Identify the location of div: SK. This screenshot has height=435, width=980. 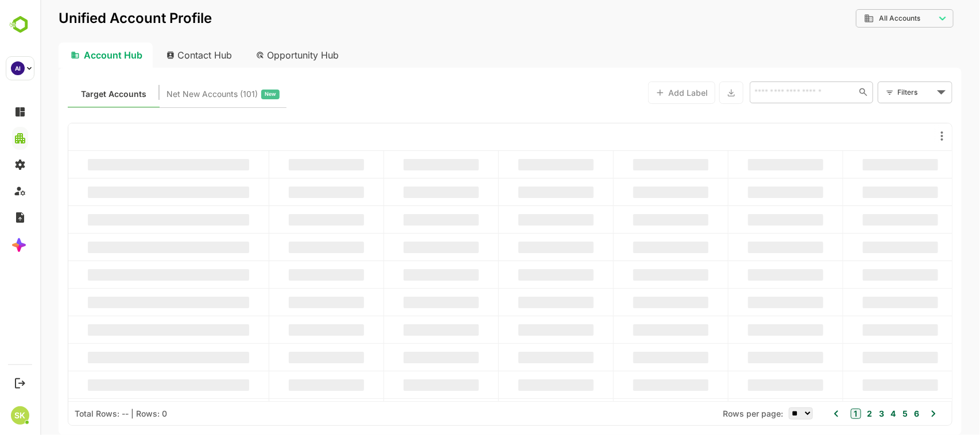
(20, 416).